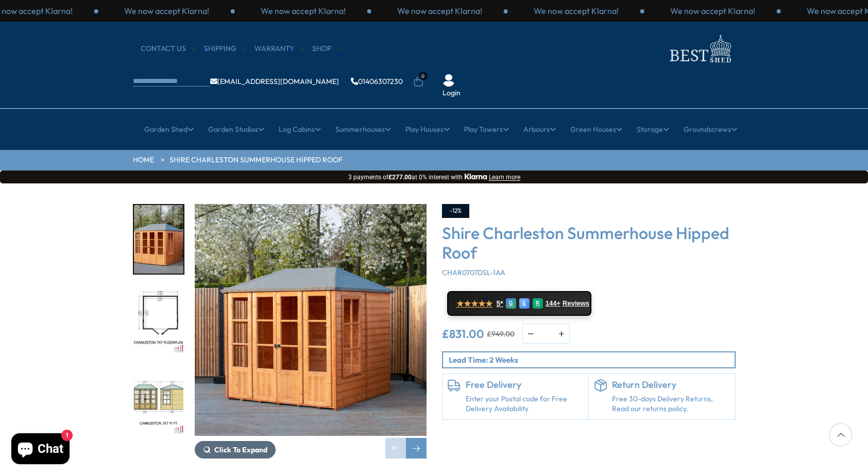  I want to click on span: Reviews, so click(576, 304).